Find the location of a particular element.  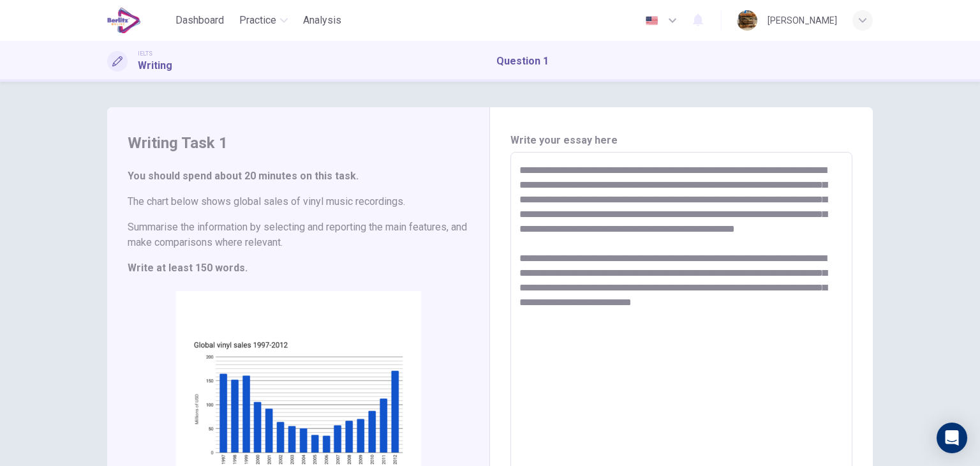

img: EduSynch logo is located at coordinates (123, 21).